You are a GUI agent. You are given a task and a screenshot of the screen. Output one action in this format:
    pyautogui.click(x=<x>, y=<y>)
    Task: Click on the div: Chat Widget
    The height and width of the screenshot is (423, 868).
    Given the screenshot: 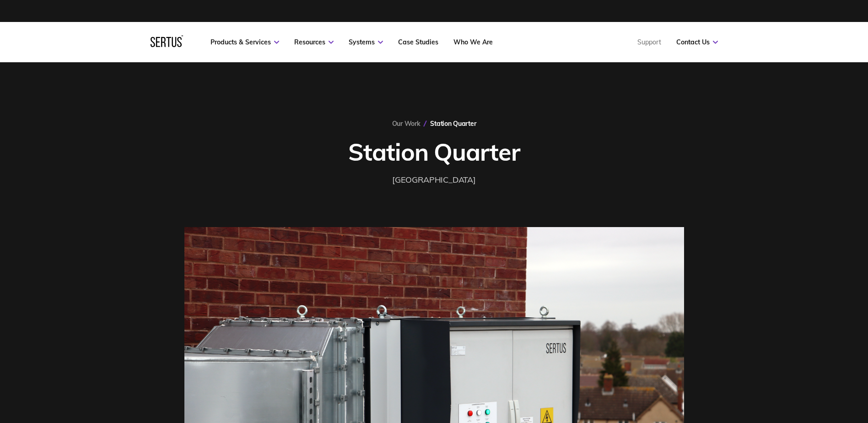 What is the action you would take?
    pyautogui.click(x=845, y=401)
    